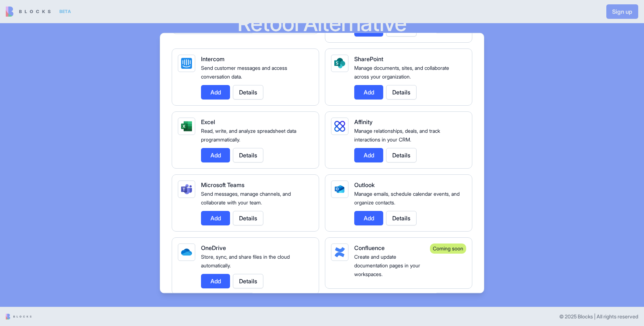  What do you see at coordinates (402, 72) in the screenshot?
I see `span: Manage documents, sites, and collaborate across your organization.` at bounding box center [402, 72].